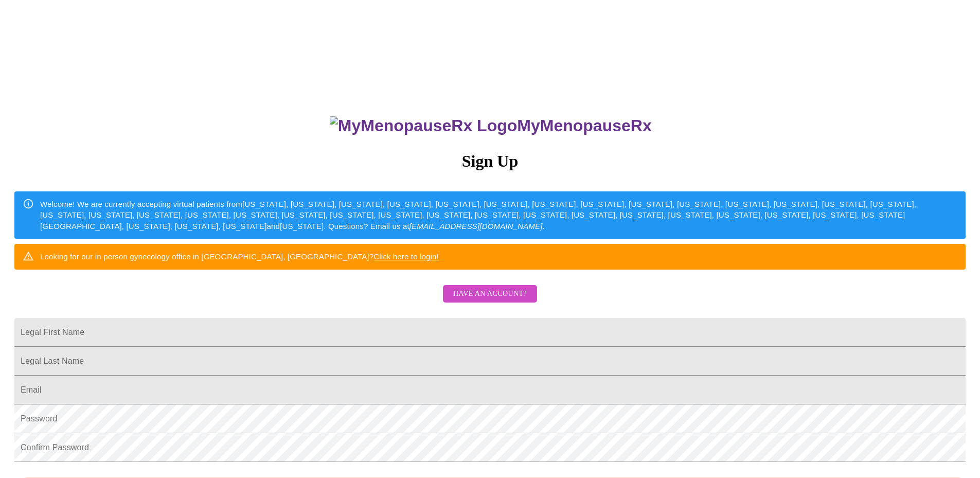  Describe the element at coordinates (490, 300) in the screenshot. I see `a: Have an account?` at that location.